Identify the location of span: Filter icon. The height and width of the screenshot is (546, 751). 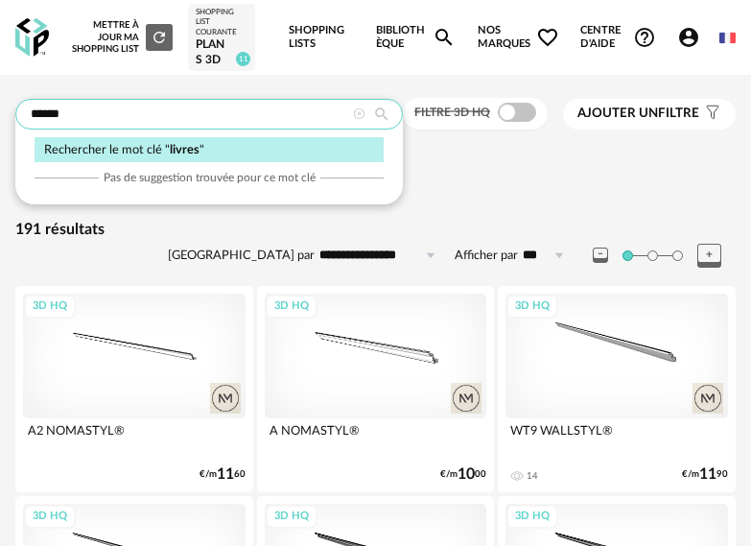
(710, 113).